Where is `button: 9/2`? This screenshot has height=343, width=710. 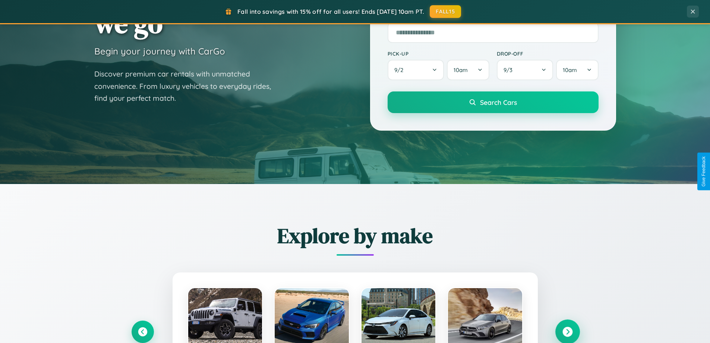 button: 9/2 is located at coordinates (416, 70).